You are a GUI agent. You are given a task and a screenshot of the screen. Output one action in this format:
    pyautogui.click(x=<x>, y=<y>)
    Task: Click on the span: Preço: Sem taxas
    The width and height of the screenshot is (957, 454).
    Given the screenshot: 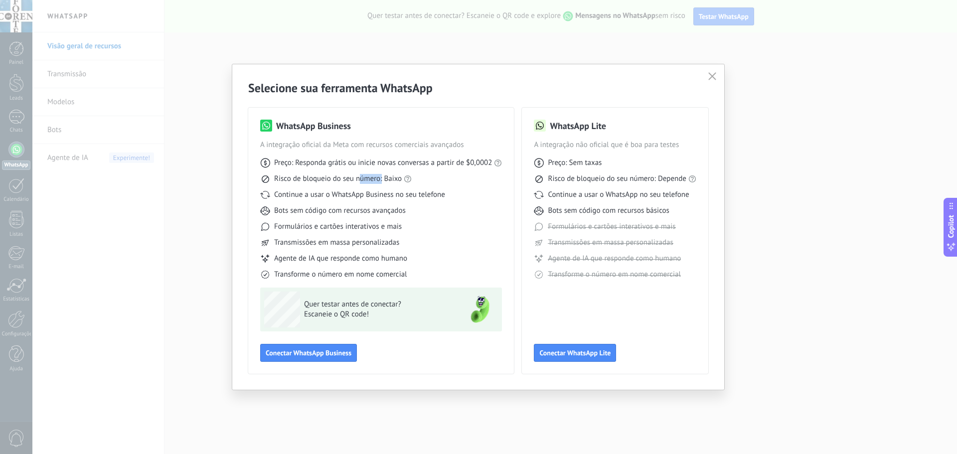 What is the action you would take?
    pyautogui.click(x=574, y=163)
    